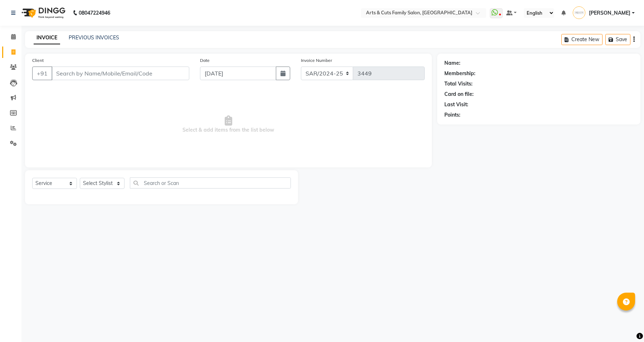  I want to click on div: Name:, so click(453, 63).